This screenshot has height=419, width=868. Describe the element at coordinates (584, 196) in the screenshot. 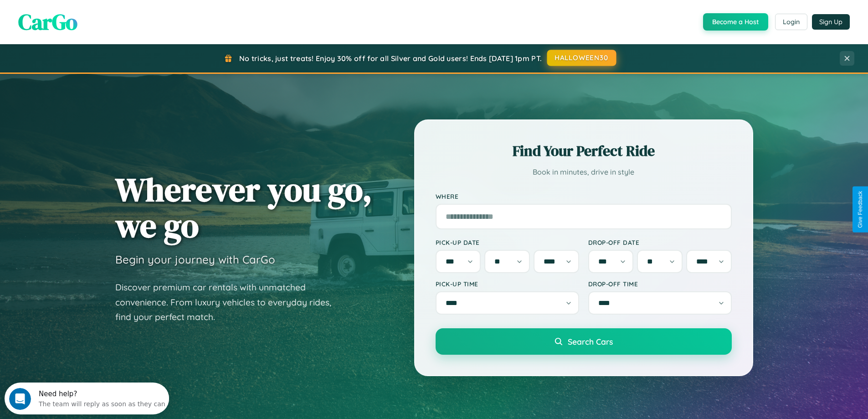

I see `label: Where` at that location.